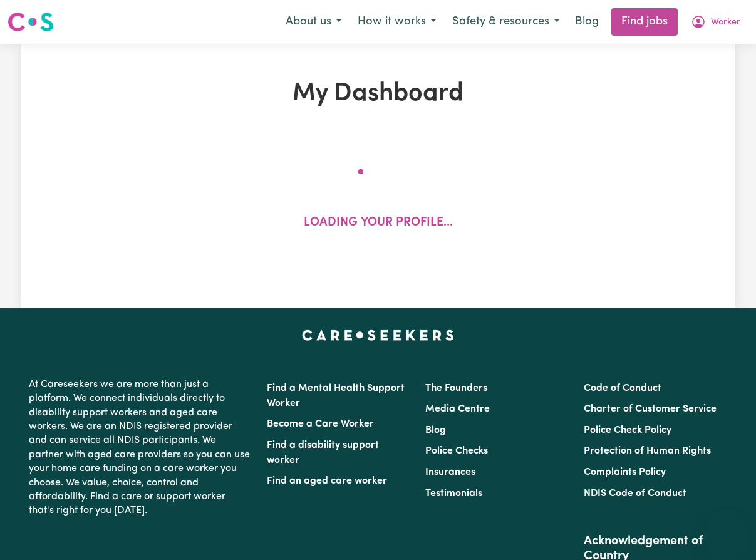  Describe the element at coordinates (378, 94) in the screenshot. I see `h1: My Dashboard` at that location.